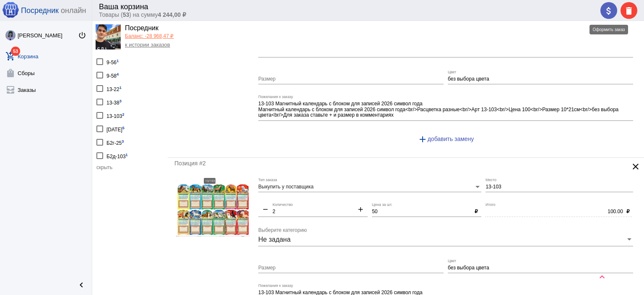 This screenshot has height=295, width=644. What do you see at coordinates (117, 75) in the screenshot?
I see `small: 4` at bounding box center [117, 75].